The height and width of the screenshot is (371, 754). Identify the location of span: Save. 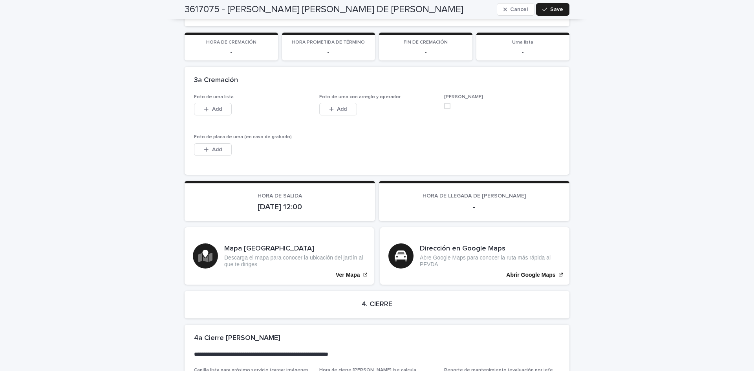
(556, 9).